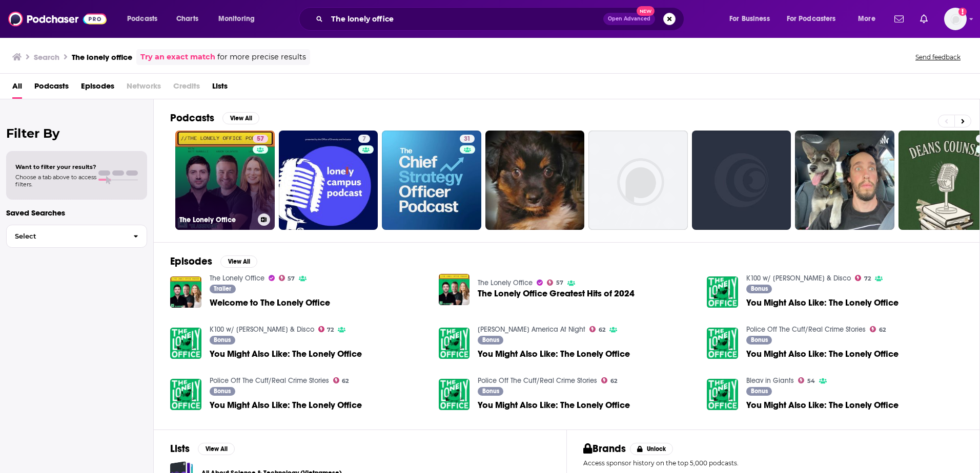 The height and width of the screenshot is (473, 980). I want to click on a: 57The Lonely Office, so click(225, 180).